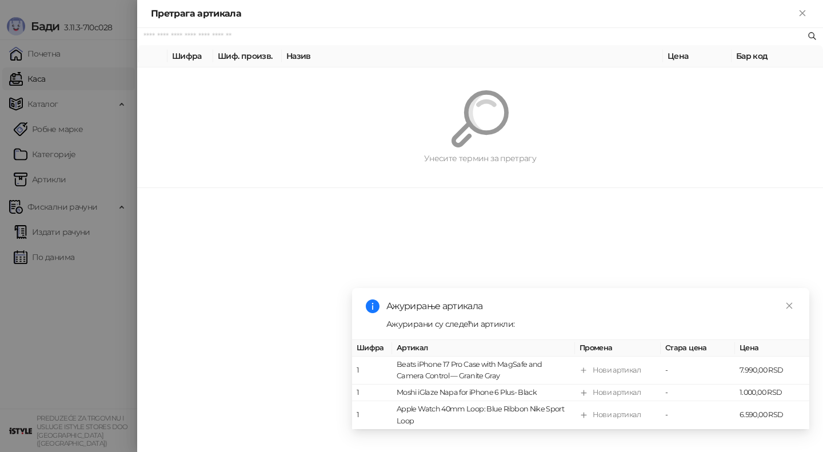 The height and width of the screenshot is (452, 823). Describe the element at coordinates (591, 306) in the screenshot. I see `div: Ажурирање артикала` at that location.